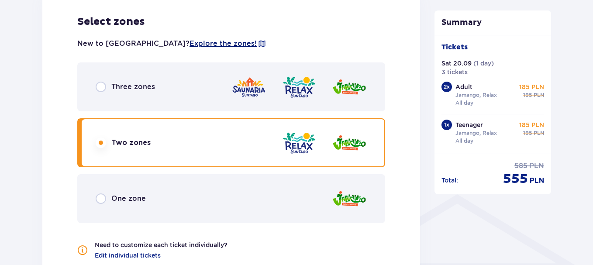  I want to click on a: Explore the zones!, so click(223, 44).